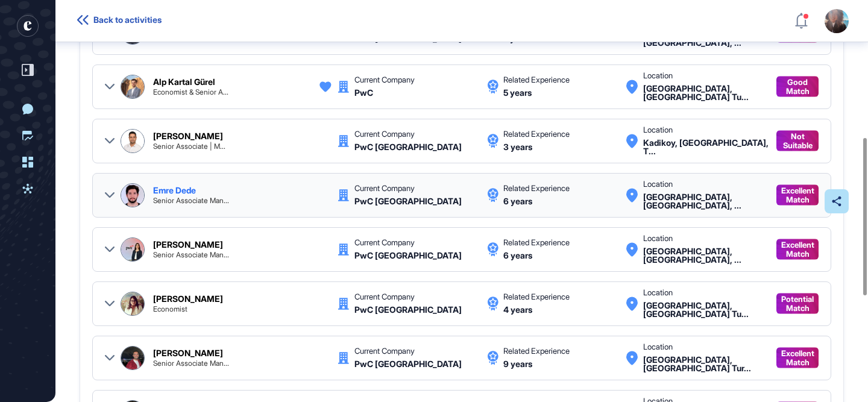 The image size is (868, 402). Describe the element at coordinates (517, 39) in the screenshot. I see `div: 2 years` at that location.